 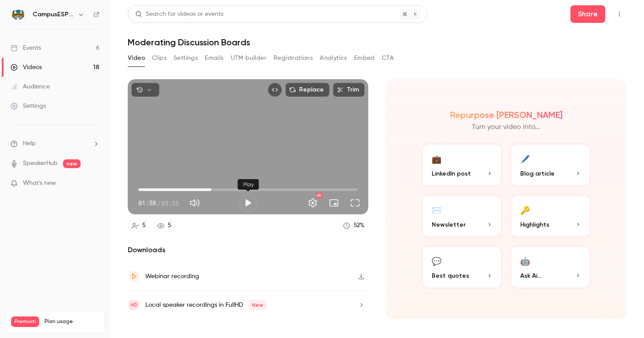 What do you see at coordinates (550, 267) in the screenshot?
I see `button: 🤖Ask Ai...` at bounding box center [550, 267].